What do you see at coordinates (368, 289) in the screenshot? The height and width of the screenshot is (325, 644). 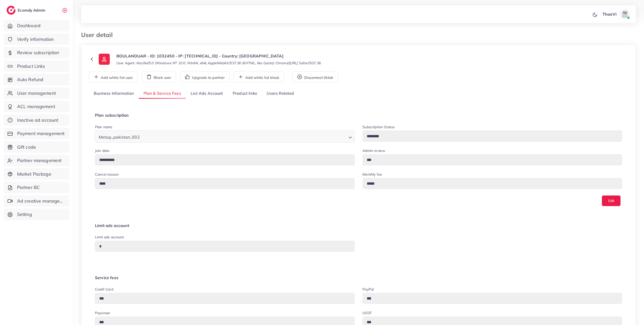 I see `label: PayPal` at bounding box center [368, 289].